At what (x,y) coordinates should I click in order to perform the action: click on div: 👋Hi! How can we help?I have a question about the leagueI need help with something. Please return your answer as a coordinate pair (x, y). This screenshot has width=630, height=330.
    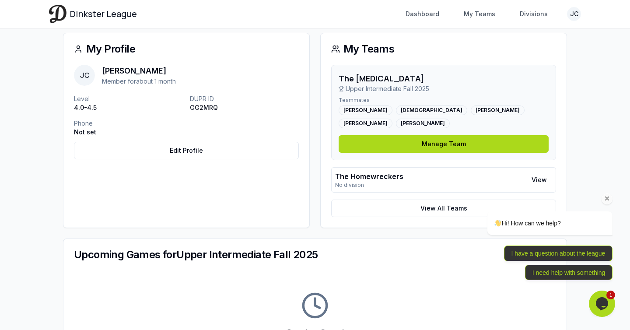
    Looking at the image, I should click on (79, 114).